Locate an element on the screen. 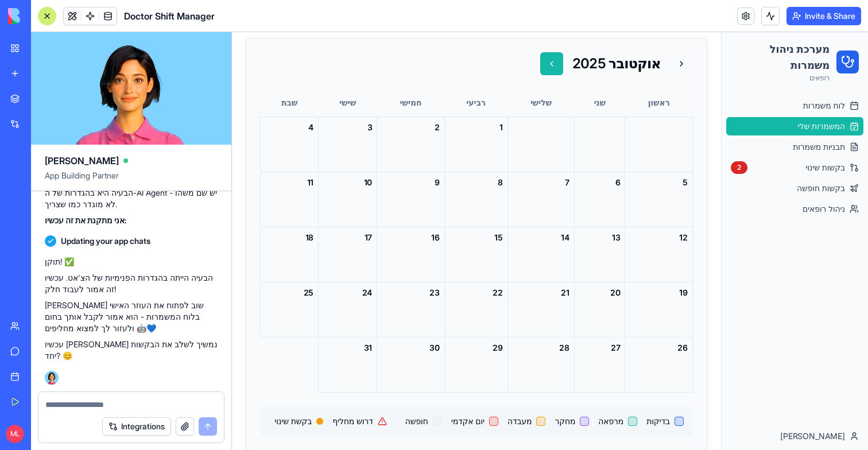  div: 25 is located at coordinates (58, 261).